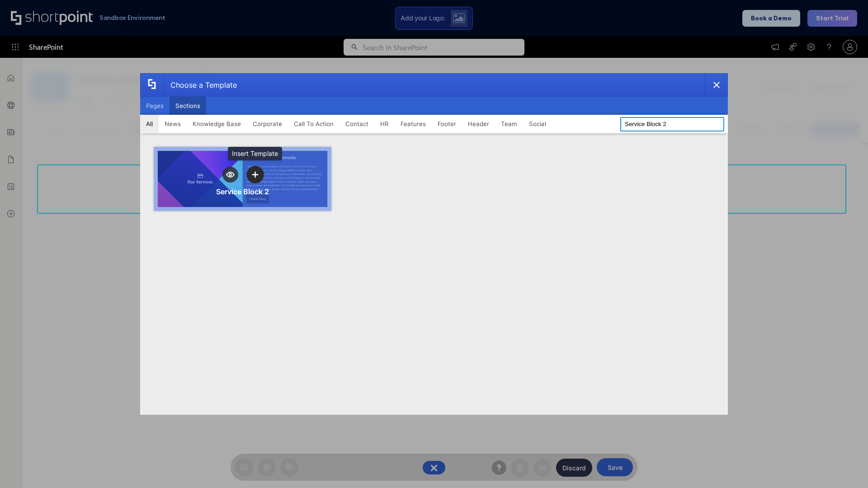 This screenshot has height=488, width=868. I want to click on input: Search, so click(672, 124).